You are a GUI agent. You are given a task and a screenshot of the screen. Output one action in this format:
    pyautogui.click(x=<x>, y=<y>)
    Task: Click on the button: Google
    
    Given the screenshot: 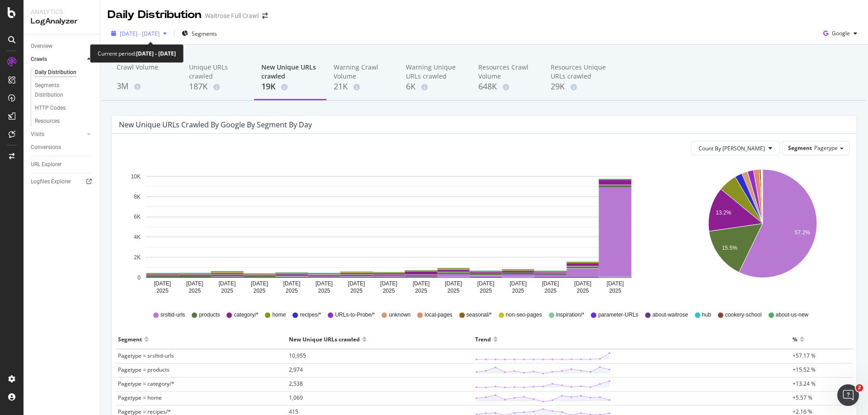 What is the action you would take?
    pyautogui.click(x=840, y=33)
    